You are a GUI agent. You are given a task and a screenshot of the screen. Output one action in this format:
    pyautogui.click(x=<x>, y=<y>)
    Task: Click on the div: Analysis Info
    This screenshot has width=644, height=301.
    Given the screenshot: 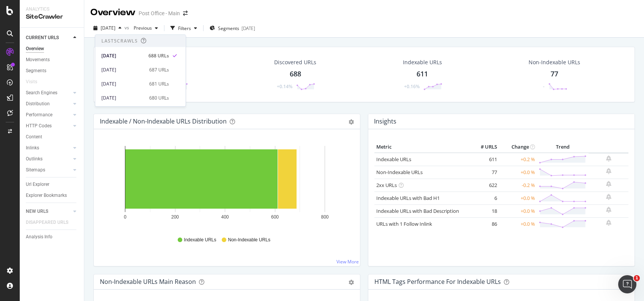 What is the action you would take?
    pyautogui.click(x=39, y=237)
    